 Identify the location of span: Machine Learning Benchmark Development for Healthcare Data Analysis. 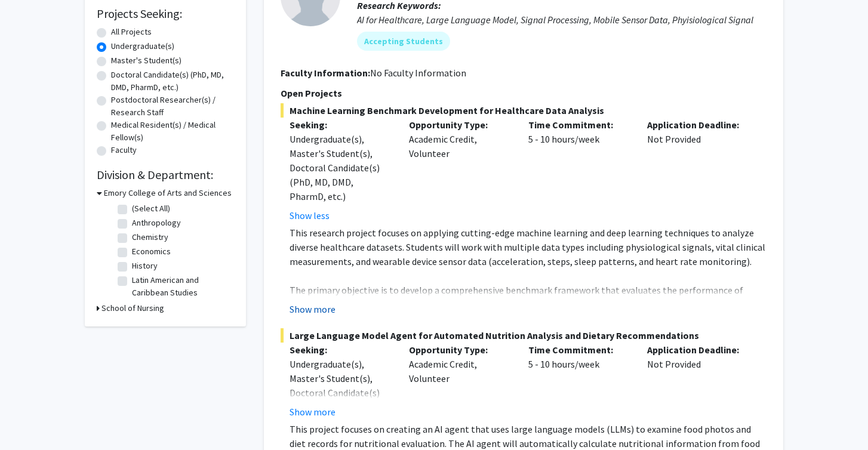
(523, 110).